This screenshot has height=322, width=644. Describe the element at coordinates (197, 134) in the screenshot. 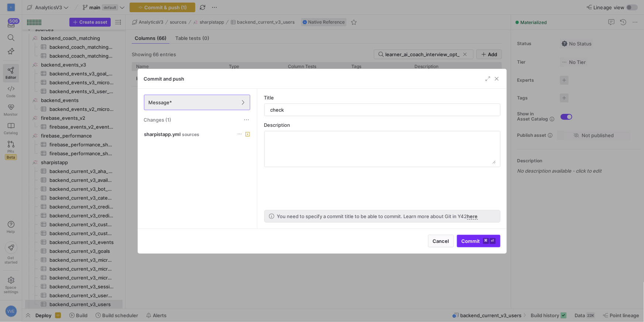

I see `button: sharpistapp.ymlsources` at that location.